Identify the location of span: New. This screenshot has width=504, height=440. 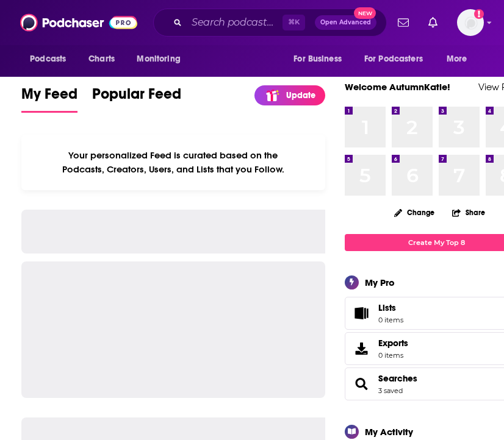
(365, 13).